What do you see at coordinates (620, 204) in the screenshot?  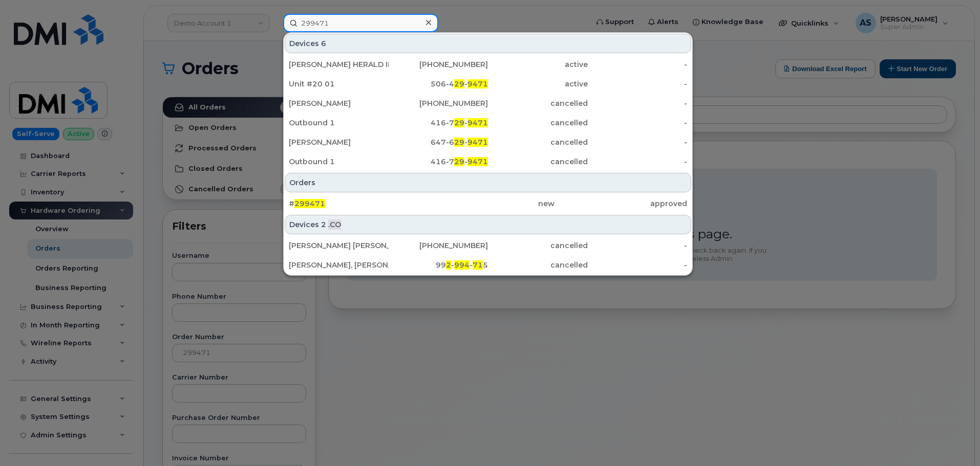 I see `div: approved` at bounding box center [620, 204].